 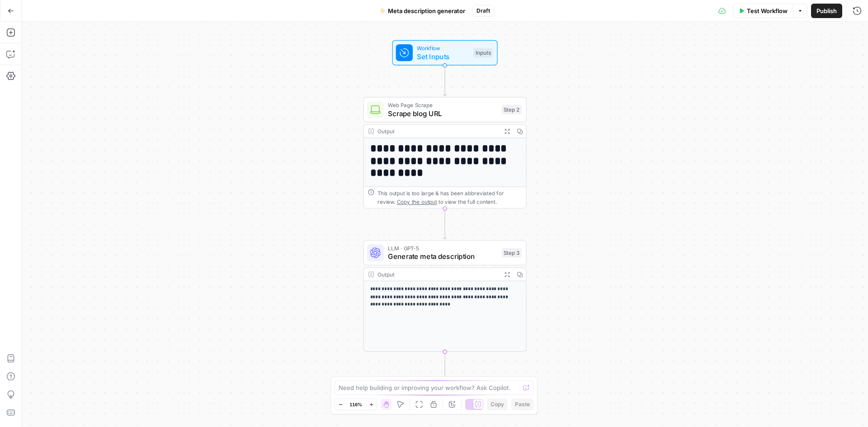 What do you see at coordinates (417, 201) in the screenshot?
I see `span: Copy the output` at bounding box center [417, 201].